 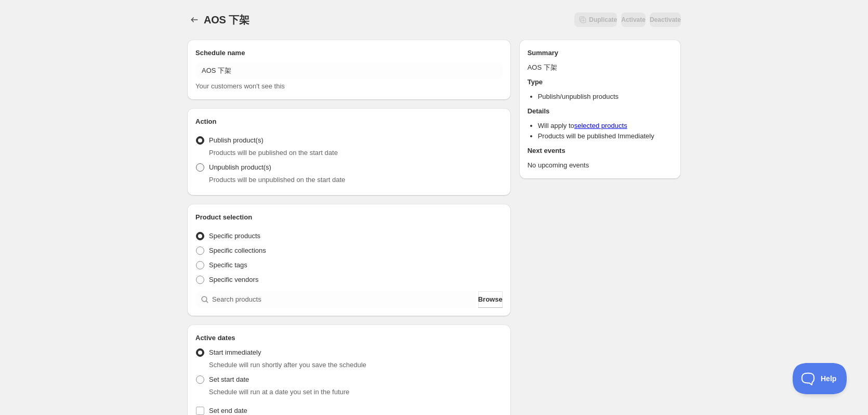 What do you see at coordinates (228, 410) in the screenshot?
I see `span: Set end date` at bounding box center [228, 410].